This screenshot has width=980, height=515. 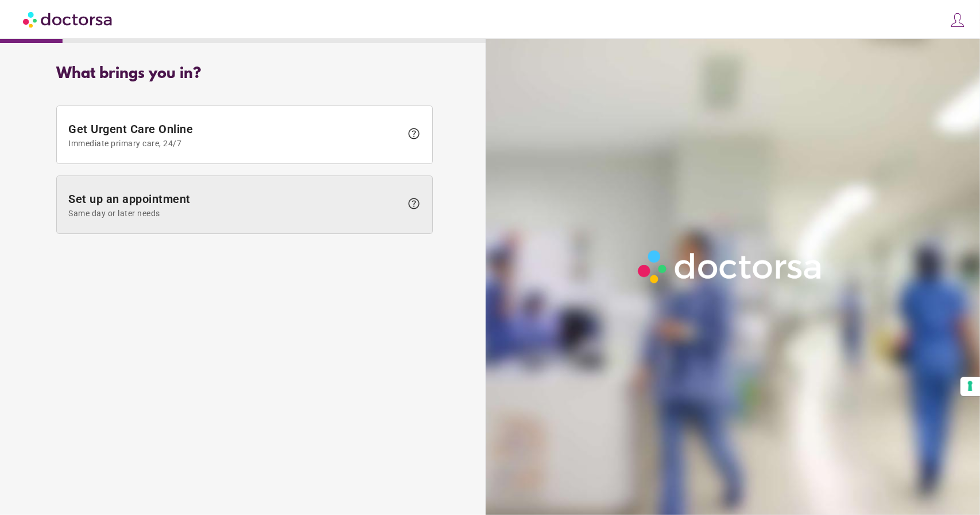 I want to click on img: icons8-customer-100.png, so click(x=958, y=20).